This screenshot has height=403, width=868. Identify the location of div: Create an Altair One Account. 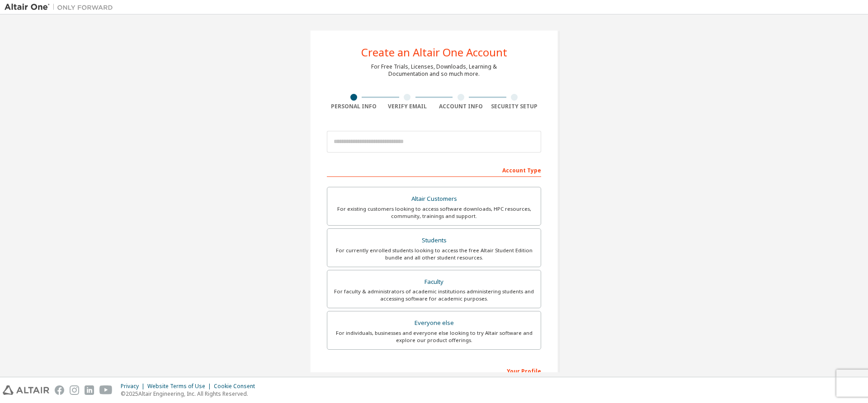
(434, 53).